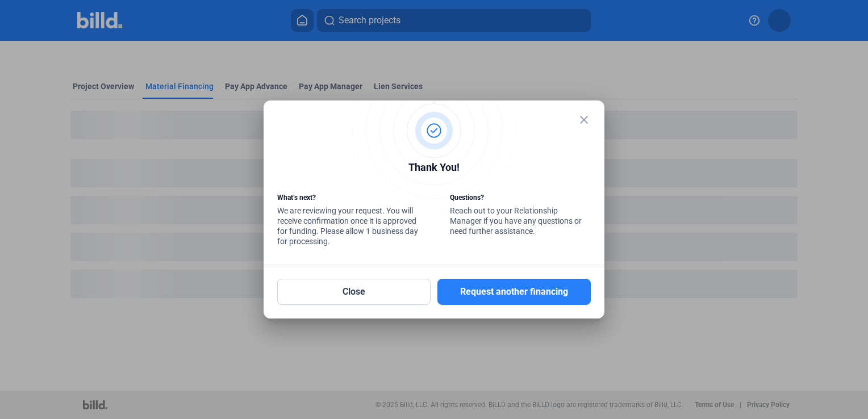 The image size is (868, 419). What do you see at coordinates (521, 215) in the screenshot?
I see `div: Reach out to your Relationship Manager if you have any questions or need further assistance.` at bounding box center [521, 215].